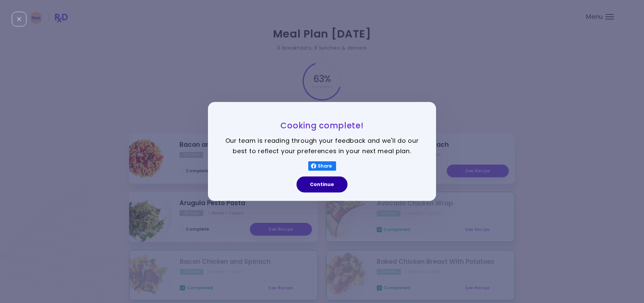 This screenshot has height=303, width=644. What do you see at coordinates (19, 19) in the screenshot?
I see `div: Close` at bounding box center [19, 19].